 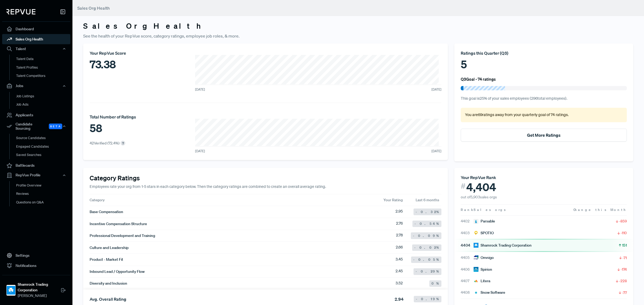 What do you see at coordinates (399, 236) in the screenshot?
I see `span: 2.78` at bounding box center [399, 236].